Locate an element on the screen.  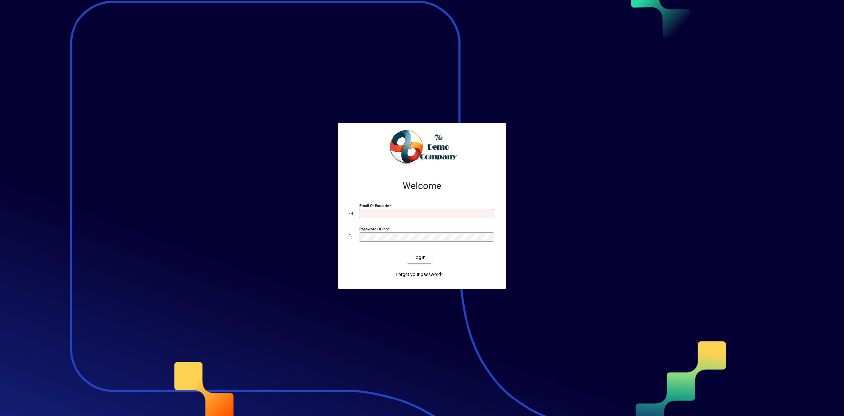
a: Forgot your password? is located at coordinates (419, 274).